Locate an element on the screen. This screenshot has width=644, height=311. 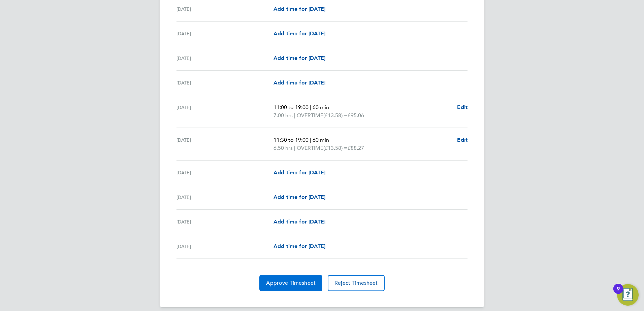
span: 11:30 to 19:00 is located at coordinates (291, 140).